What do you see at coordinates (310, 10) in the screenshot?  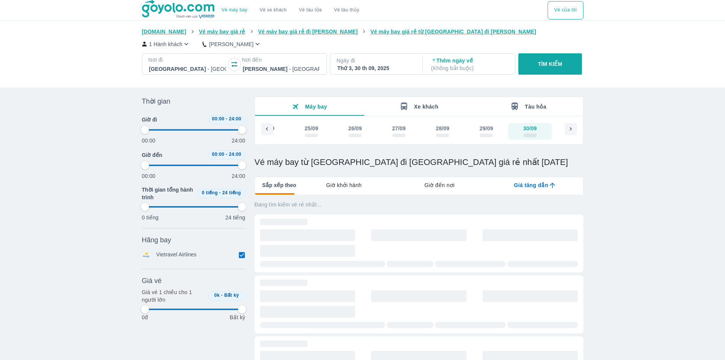 I see `a: Vé tàu lửa` at bounding box center [310, 10].